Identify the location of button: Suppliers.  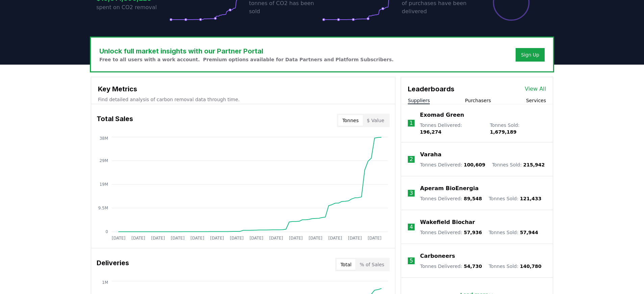
(419, 101).